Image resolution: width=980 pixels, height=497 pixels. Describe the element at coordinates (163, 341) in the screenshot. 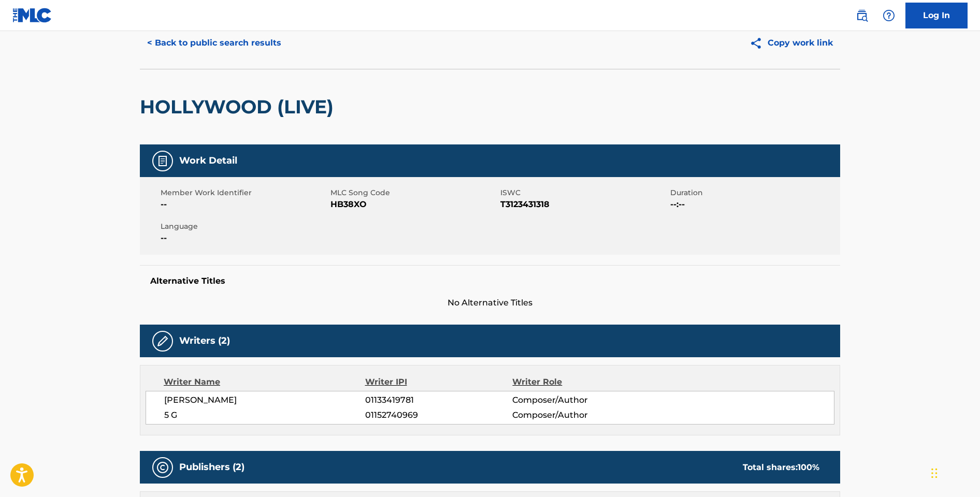

I see `img: Writers` at that location.